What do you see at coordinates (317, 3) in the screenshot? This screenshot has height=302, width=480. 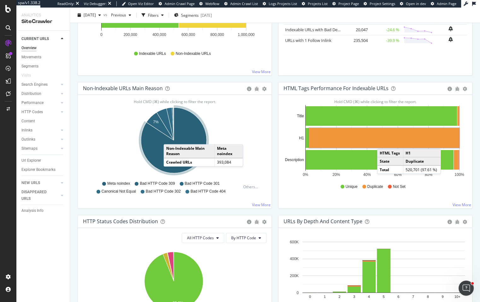 I see `span: Projects List` at bounding box center [317, 3].